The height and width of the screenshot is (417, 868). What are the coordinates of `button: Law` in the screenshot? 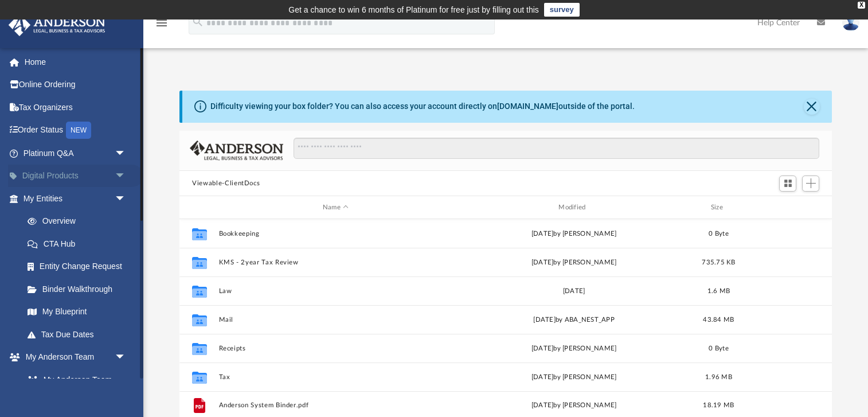 It's located at (335, 291).